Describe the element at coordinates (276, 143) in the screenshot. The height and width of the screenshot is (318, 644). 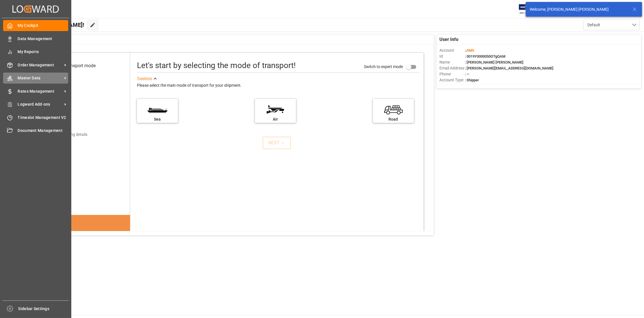
I see `button: NEXT` at that location.